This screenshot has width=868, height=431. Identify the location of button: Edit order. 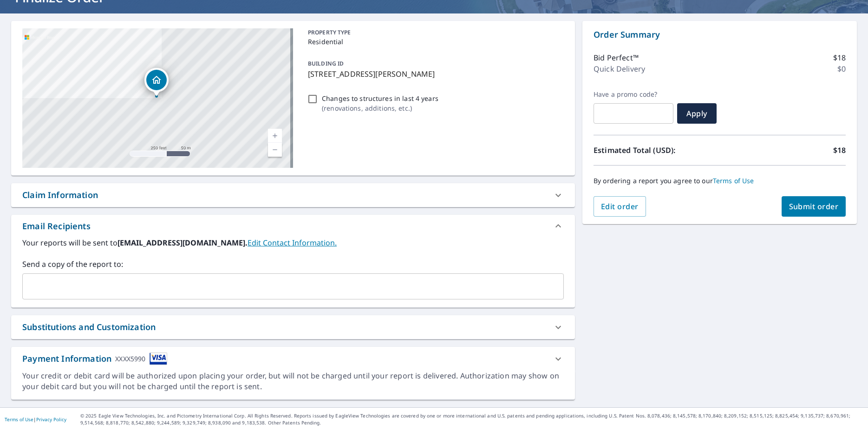
(620, 206).